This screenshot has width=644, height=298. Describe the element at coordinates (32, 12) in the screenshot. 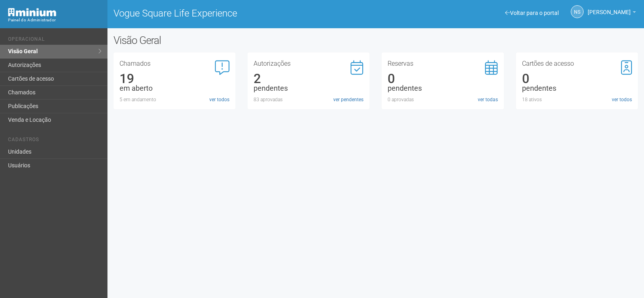

I see `img: Minium` at that location.